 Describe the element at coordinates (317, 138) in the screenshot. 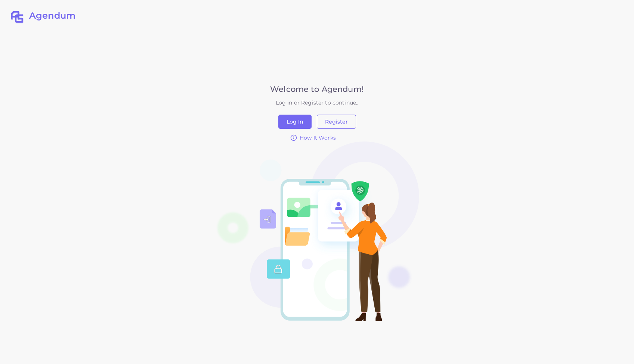

I see `span: How It Works` at that location.